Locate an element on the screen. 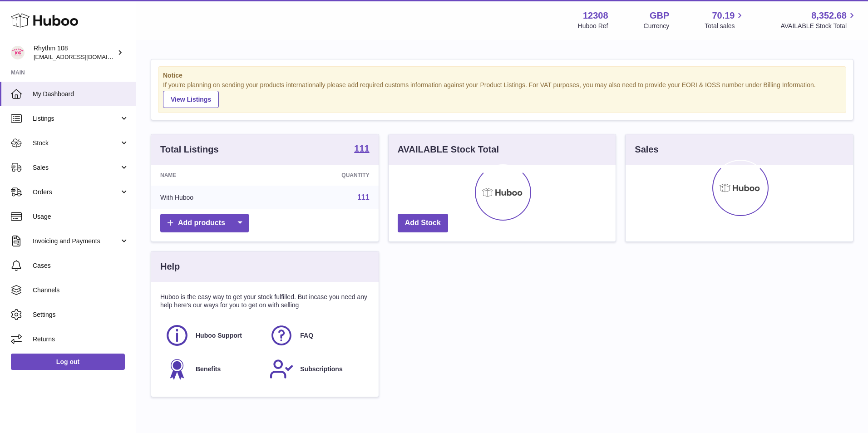  span: Settings is located at coordinates (81, 315).